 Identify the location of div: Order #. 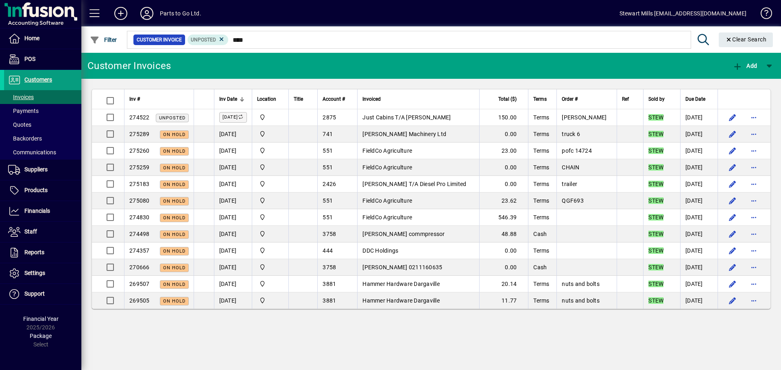
(586, 99).